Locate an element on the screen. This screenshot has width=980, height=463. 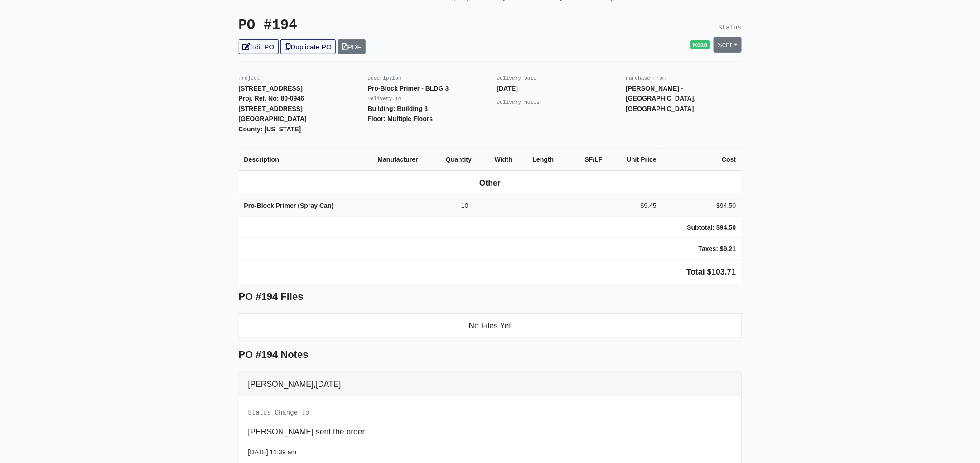
small: Delivery To is located at coordinates (385, 99).